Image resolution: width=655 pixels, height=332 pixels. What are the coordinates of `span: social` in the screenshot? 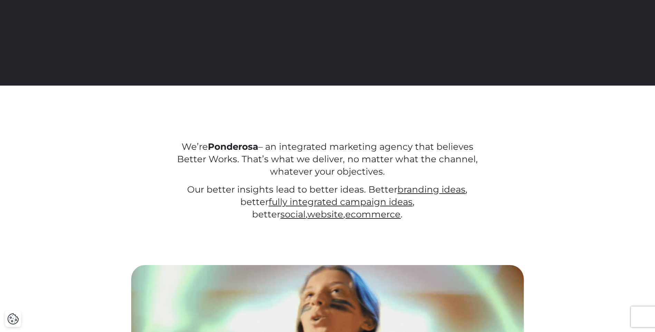 It's located at (293, 214).